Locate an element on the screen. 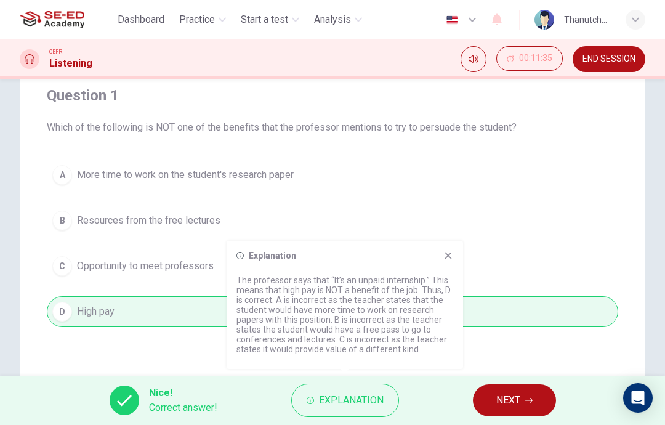 The height and width of the screenshot is (425, 665). h1: Listening is located at coordinates (71, 63).